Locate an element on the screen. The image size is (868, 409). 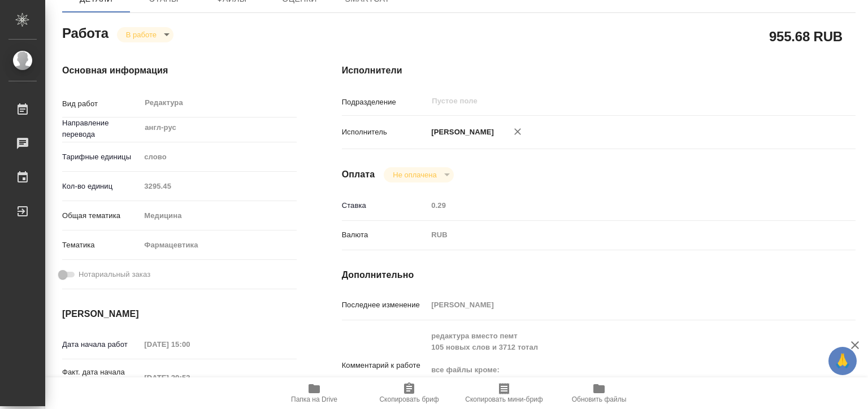
button: В работе is located at coordinates (142, 34).